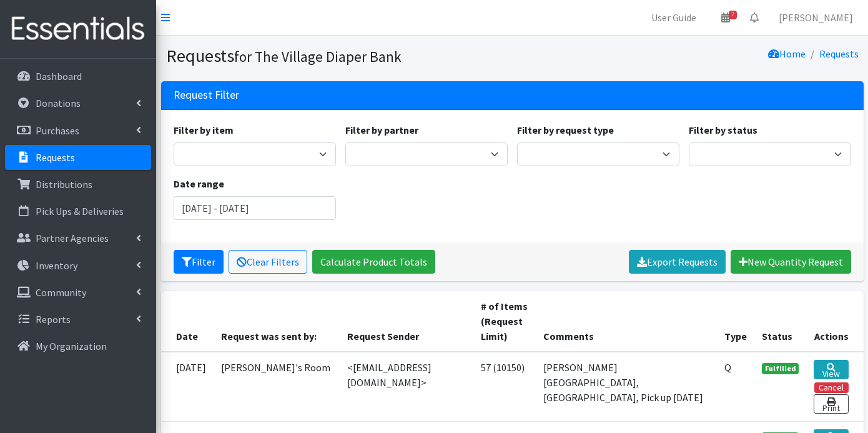 Image resolution: width=868 pixels, height=433 pixels. I want to click on th: Comments, so click(626, 321).